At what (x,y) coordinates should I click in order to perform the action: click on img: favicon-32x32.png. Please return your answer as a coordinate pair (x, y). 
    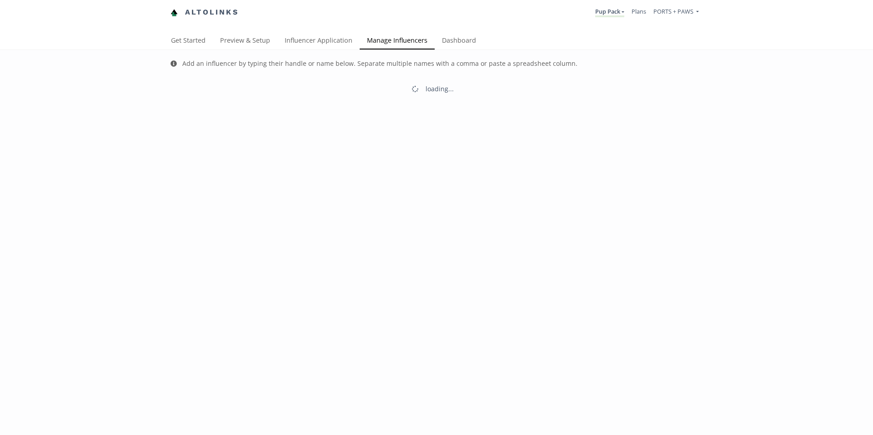
    Looking at the image, I should click on (174, 13).